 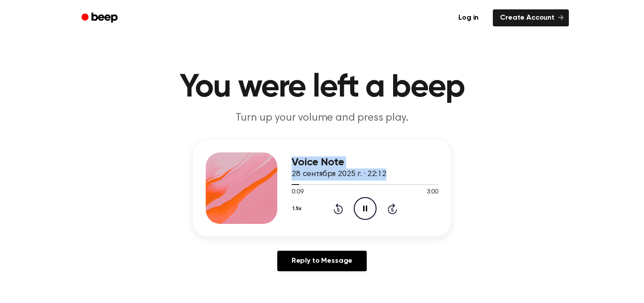 I want to click on h3: Voice Note, so click(x=365, y=162).